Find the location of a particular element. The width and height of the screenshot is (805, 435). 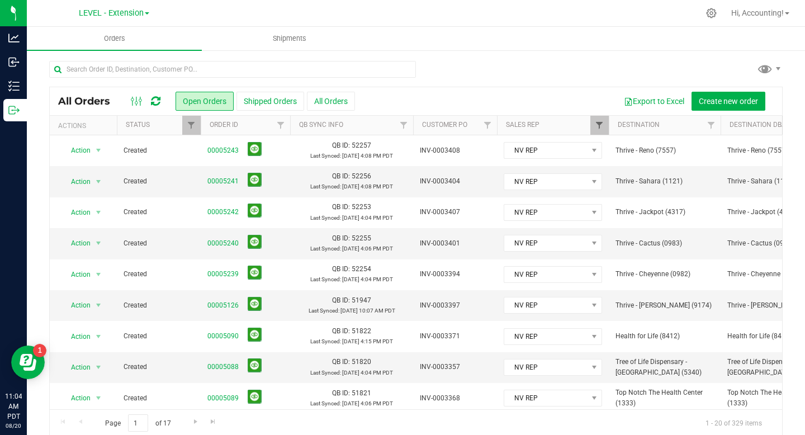

span: INV-0003368 is located at coordinates (455, 398).